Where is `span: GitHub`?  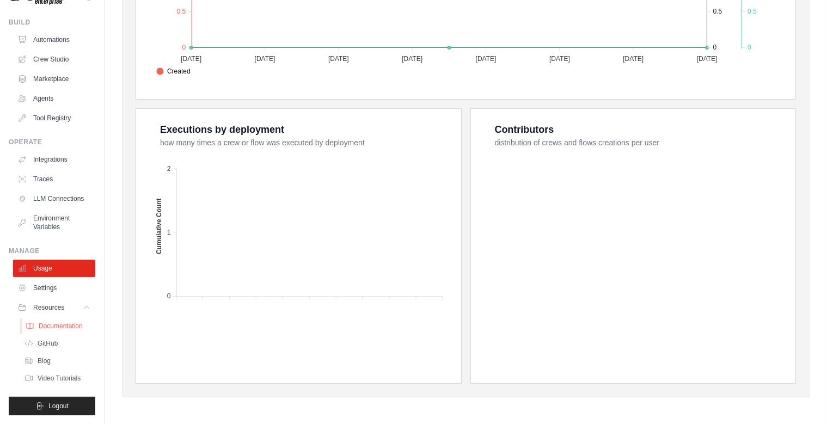 span: GitHub is located at coordinates (47, 344).